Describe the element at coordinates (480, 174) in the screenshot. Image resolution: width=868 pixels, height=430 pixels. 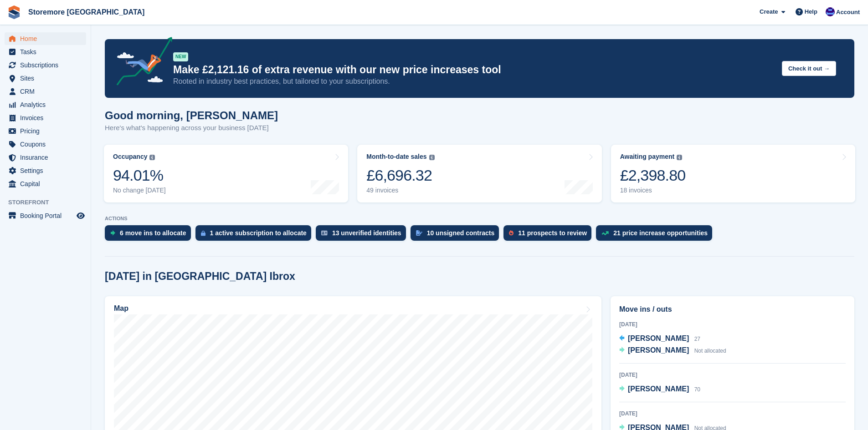
I see `a: Month-to-date sales £6,696.32 49 invoices` at that location.